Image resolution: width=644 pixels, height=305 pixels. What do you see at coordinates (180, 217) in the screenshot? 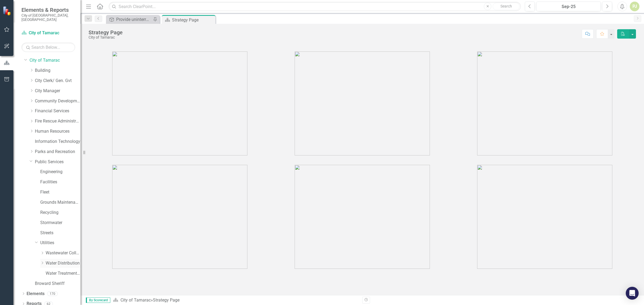
I see `img: tamarac4%20v2.png` at bounding box center [180, 217].